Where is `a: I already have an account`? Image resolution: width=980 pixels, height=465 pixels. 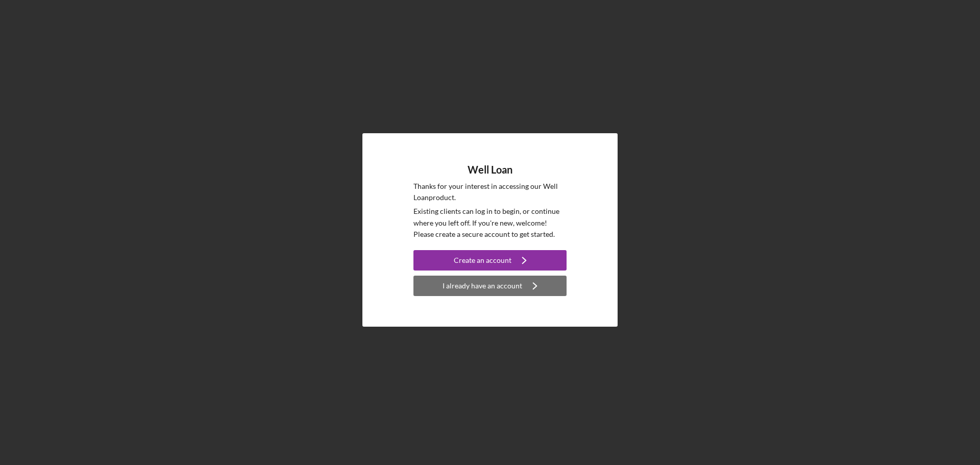
a: I already have an account is located at coordinates (490, 286).